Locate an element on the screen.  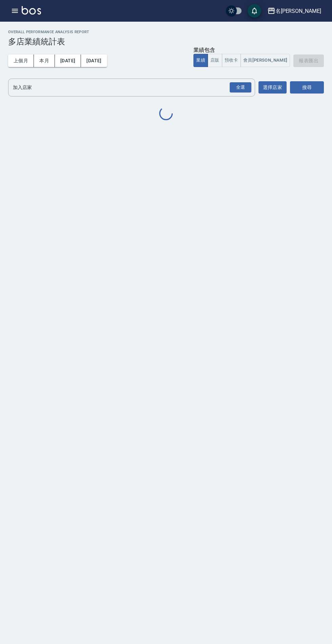
img: Logo is located at coordinates (31, 10).